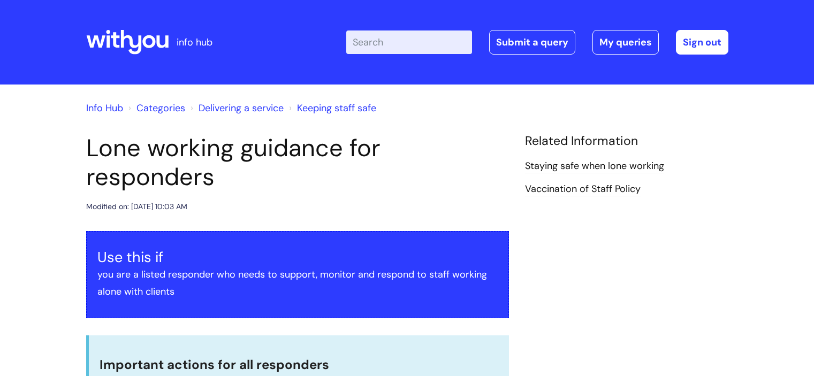 The height and width of the screenshot is (376, 814). I want to click on input: Search, so click(409, 42).